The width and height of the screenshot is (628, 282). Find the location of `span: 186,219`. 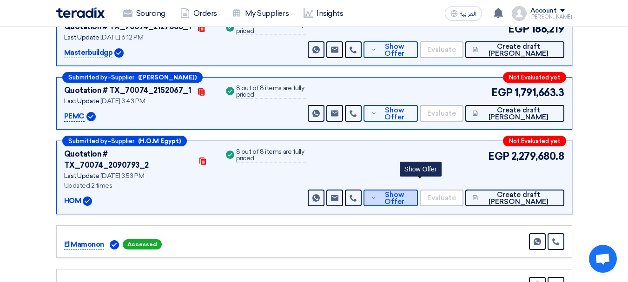

span: 186,219 is located at coordinates (547, 29).